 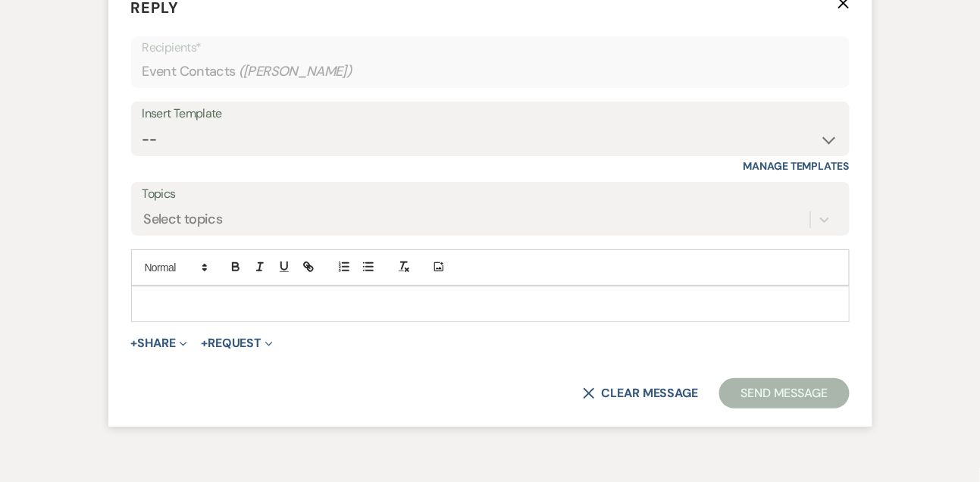 What do you see at coordinates (160, 344) in the screenshot?
I see `button: Share` at bounding box center [160, 344].